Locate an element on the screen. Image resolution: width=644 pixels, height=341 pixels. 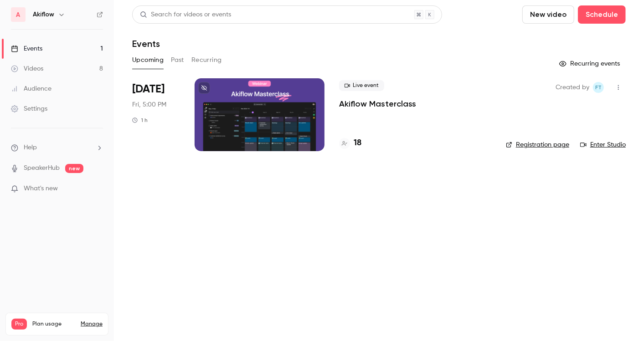
p: Akiflow Masterclass is located at coordinates (377, 104).